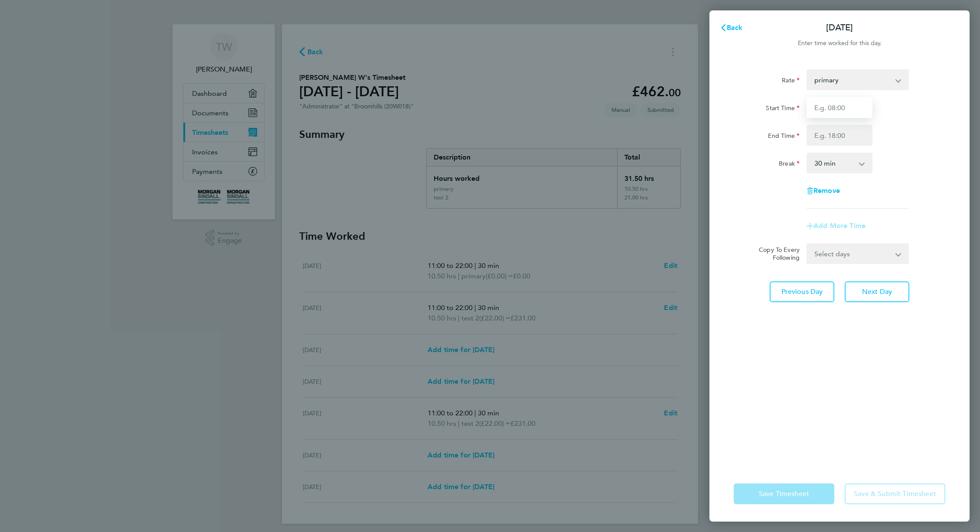 This screenshot has height=532, width=980. Describe the element at coordinates (839, 108) in the screenshot. I see `input: E.g. 08:00` at that location.